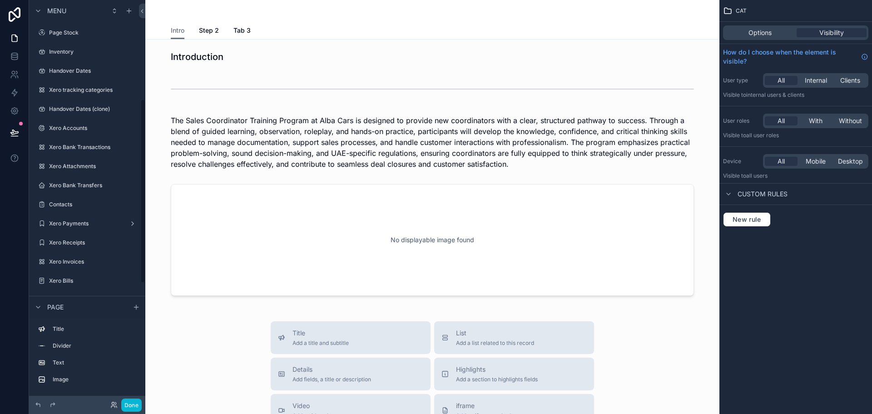 This screenshot has width=872, height=414. Describe the element at coordinates (94, 128) in the screenshot. I see `label: Xero Accounts` at that location.